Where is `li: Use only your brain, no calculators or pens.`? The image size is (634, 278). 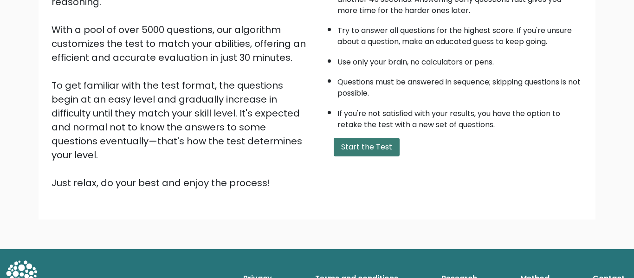 li: Use only your brain, no calculators or pens. is located at coordinates (460, 60).